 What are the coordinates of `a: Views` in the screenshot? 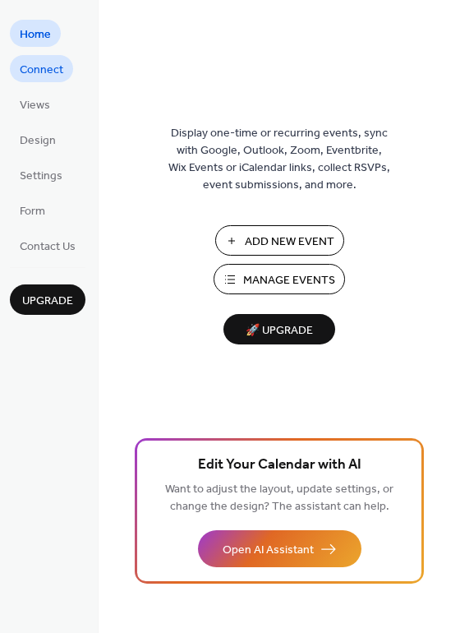 It's located at (35, 104).